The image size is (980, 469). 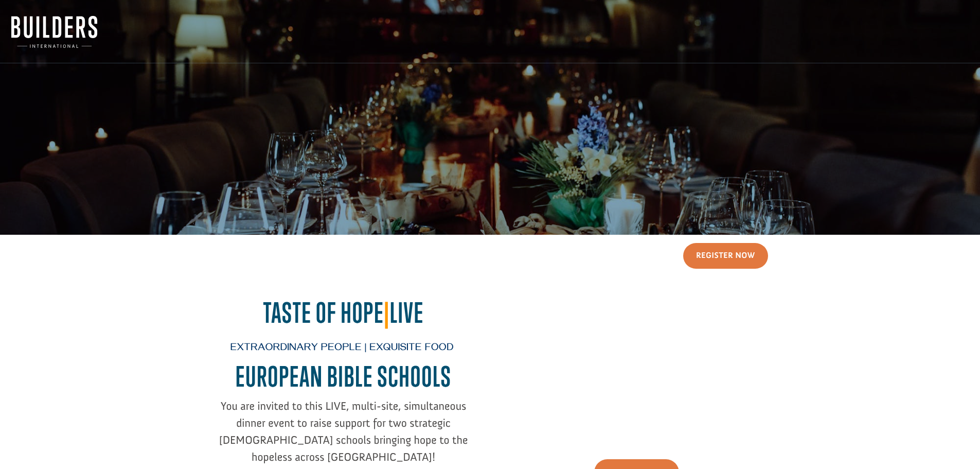 I want to click on span: You are invited to this LIVE, multi-site, simultaneous dinner event to raise support for two stra..., so click(x=343, y=431).